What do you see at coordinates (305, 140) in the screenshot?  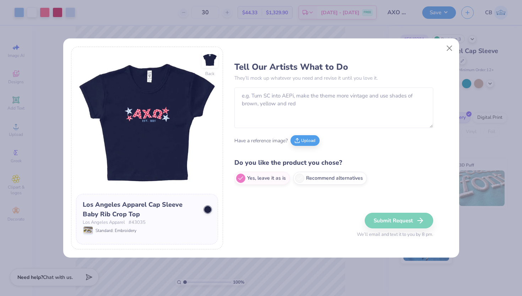 I see `button: Upload` at bounding box center [305, 140].